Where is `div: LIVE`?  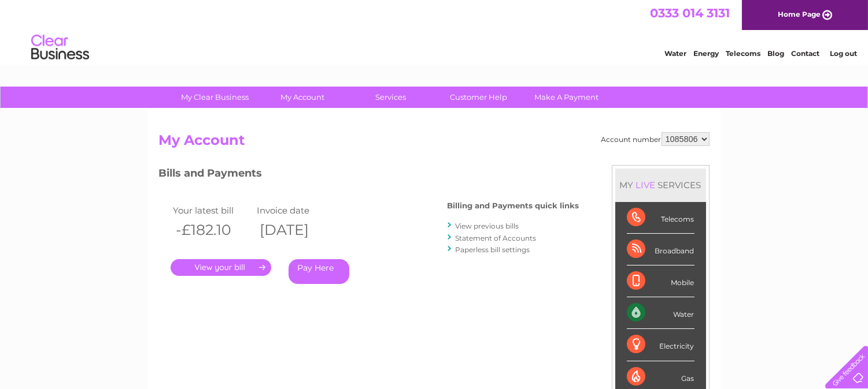 div: LIVE is located at coordinates (645, 185).